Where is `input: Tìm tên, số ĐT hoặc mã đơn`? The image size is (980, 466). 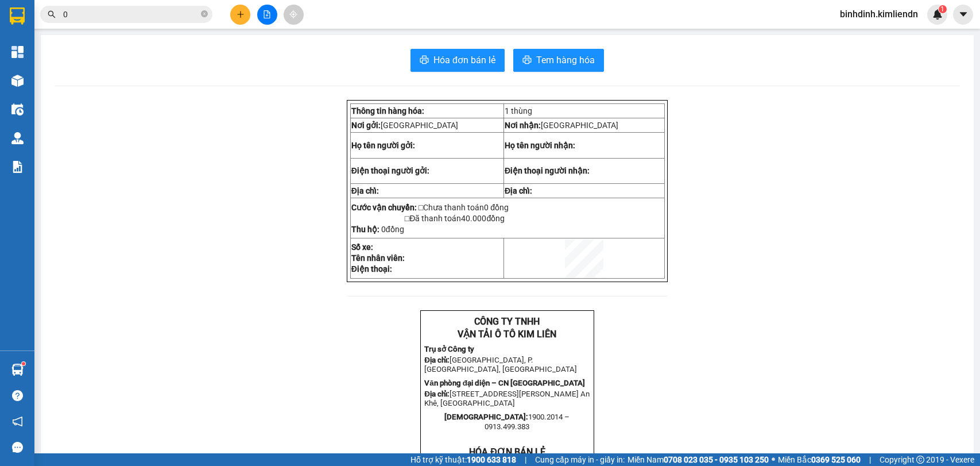
input: Tìm tên, số ĐT hoặc mã đơn is located at coordinates (131, 15).